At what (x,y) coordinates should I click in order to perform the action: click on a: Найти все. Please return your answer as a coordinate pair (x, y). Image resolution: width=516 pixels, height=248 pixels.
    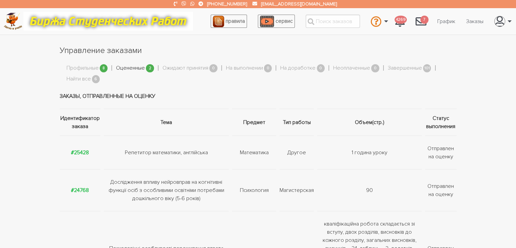
    Looking at the image, I should click on (79, 79).